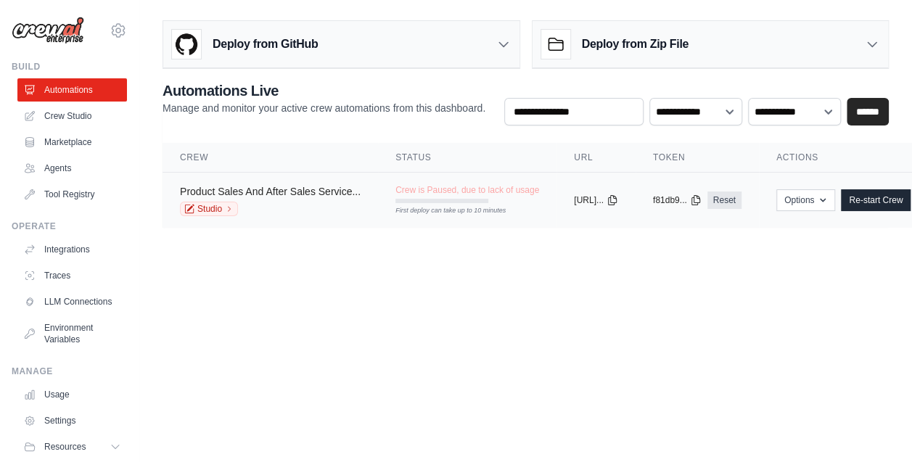 Image resolution: width=912 pixels, height=462 pixels. I want to click on div: Operate, so click(69, 226).